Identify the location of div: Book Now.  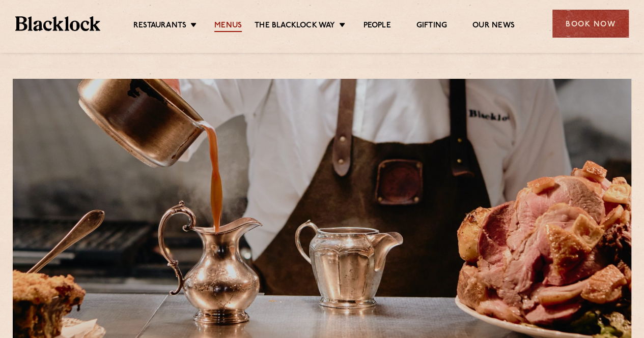
(591, 23).